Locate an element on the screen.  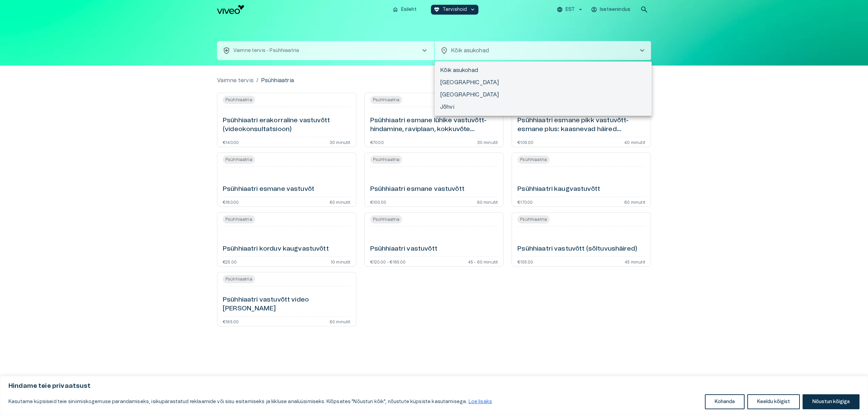
button: Keeldu kõigist is located at coordinates (774, 401).